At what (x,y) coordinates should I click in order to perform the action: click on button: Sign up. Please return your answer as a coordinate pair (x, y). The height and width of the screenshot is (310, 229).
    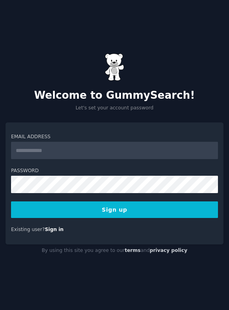
    Looking at the image, I should click on (114, 210).